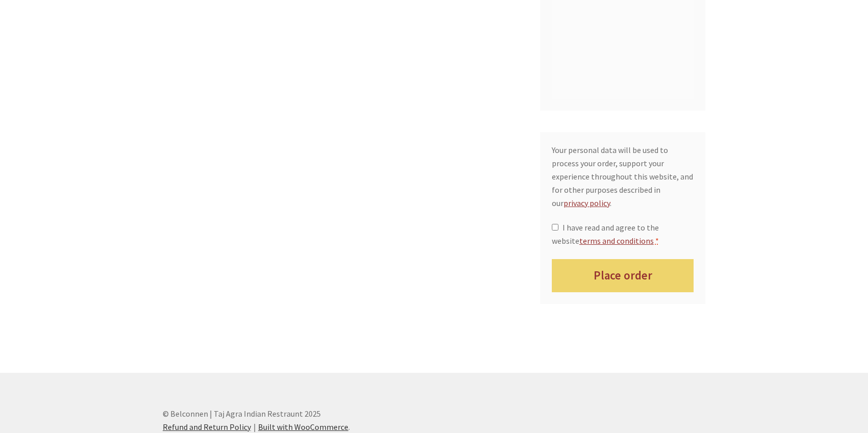 The height and width of the screenshot is (433, 868). What do you see at coordinates (616, 241) in the screenshot?
I see `a: terms and conditions` at bounding box center [616, 241].